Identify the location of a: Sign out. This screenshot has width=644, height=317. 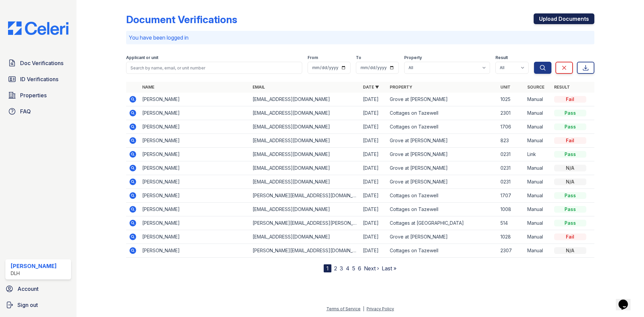
(38, 305).